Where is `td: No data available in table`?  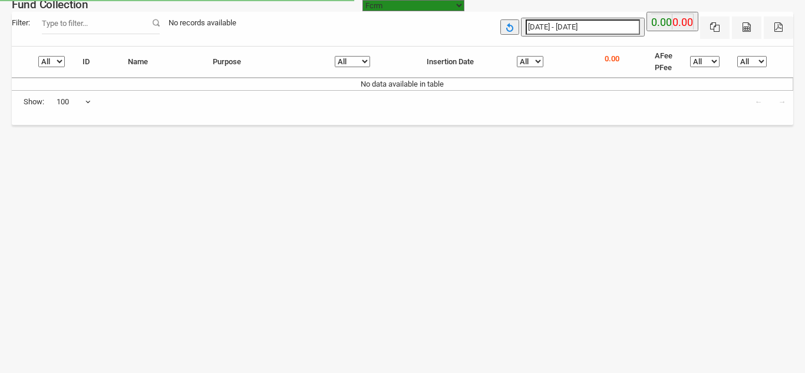 td: No data available in table is located at coordinates (403, 84).